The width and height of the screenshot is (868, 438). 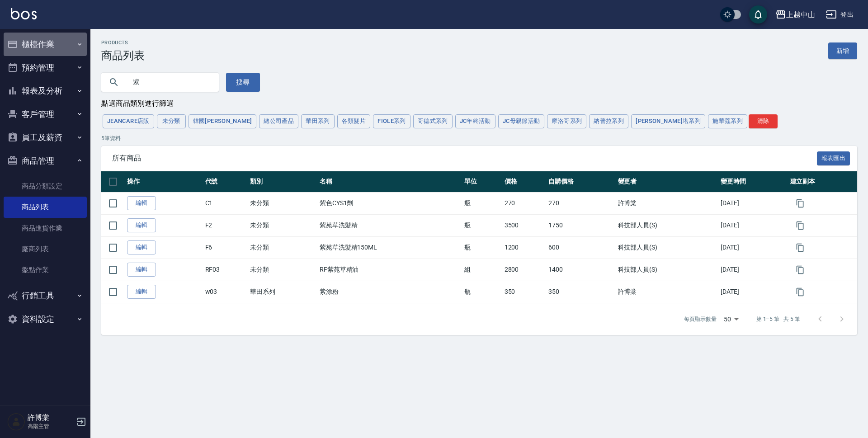 I want to click on button: 報表匯出, so click(x=834, y=158).